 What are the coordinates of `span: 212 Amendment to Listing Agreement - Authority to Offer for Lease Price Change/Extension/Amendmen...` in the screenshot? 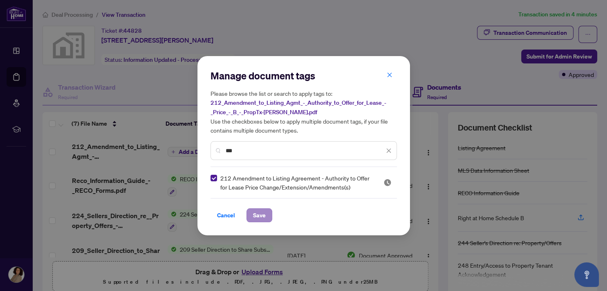 It's located at (297, 182).